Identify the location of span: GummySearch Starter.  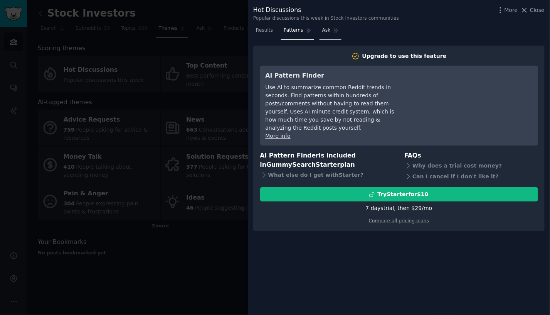
(303, 164).